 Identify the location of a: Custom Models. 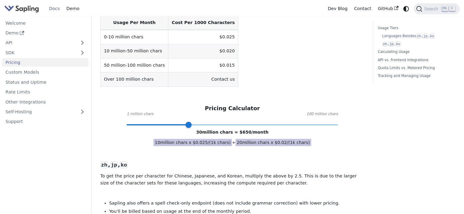
(45, 72).